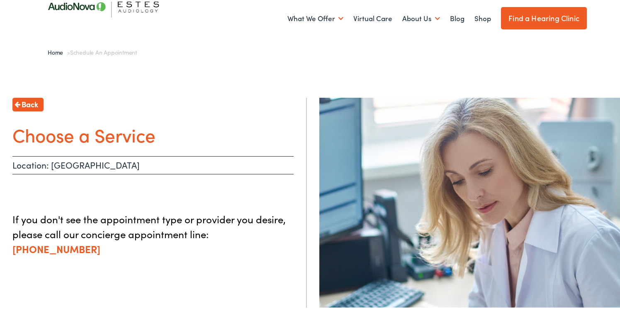 Image resolution: width=620 pixels, height=309 pixels. I want to click on a: Find a Hearing Clinic, so click(544, 17).